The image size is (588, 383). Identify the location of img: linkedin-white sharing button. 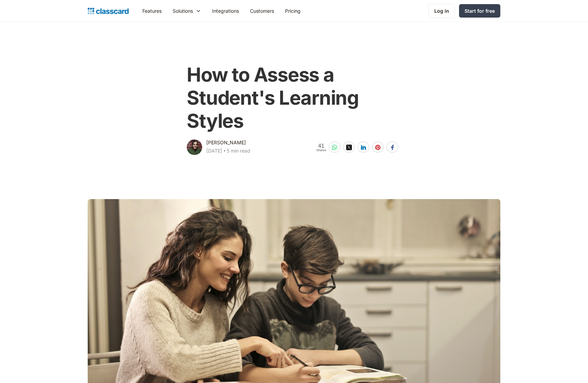
(364, 147).